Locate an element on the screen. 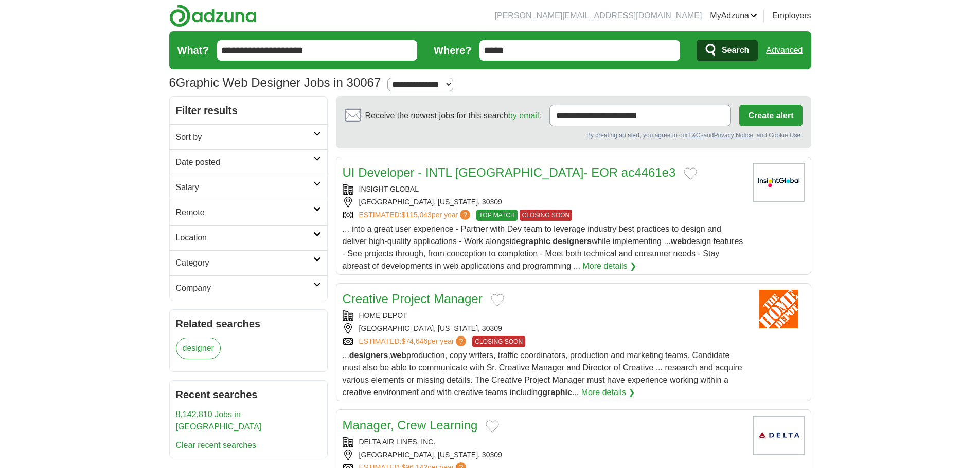 This screenshot has height=468, width=980. a: Advanced is located at coordinates (784, 50).